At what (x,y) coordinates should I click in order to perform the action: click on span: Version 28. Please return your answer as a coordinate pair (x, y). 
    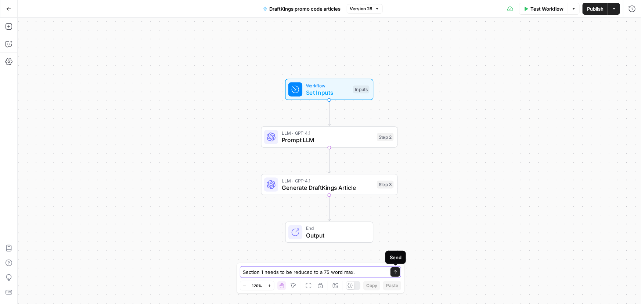
    Looking at the image, I should click on (361, 9).